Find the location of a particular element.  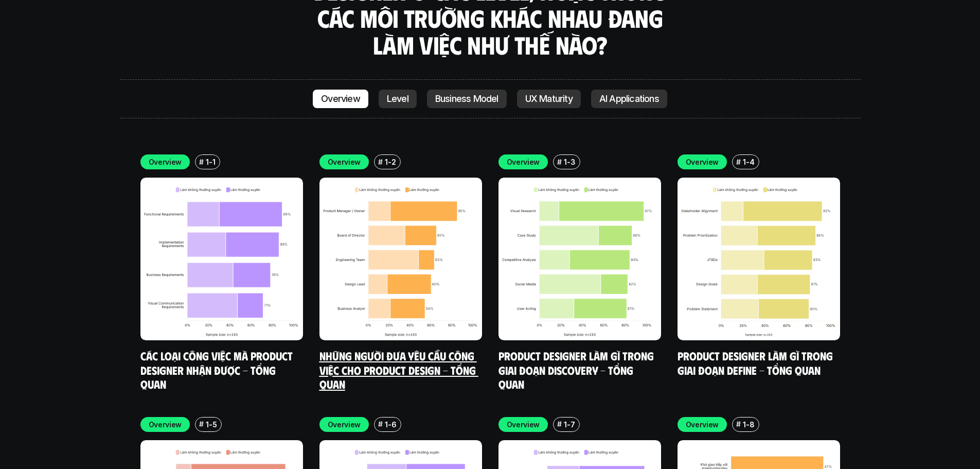

p: 1-1 is located at coordinates (210, 162).